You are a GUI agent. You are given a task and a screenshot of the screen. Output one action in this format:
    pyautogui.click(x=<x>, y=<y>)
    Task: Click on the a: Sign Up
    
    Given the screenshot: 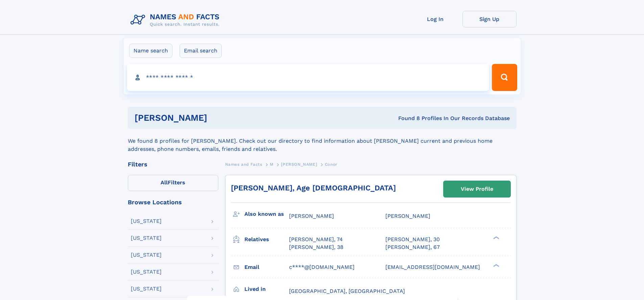 What is the action you would take?
    pyautogui.click(x=489, y=19)
    